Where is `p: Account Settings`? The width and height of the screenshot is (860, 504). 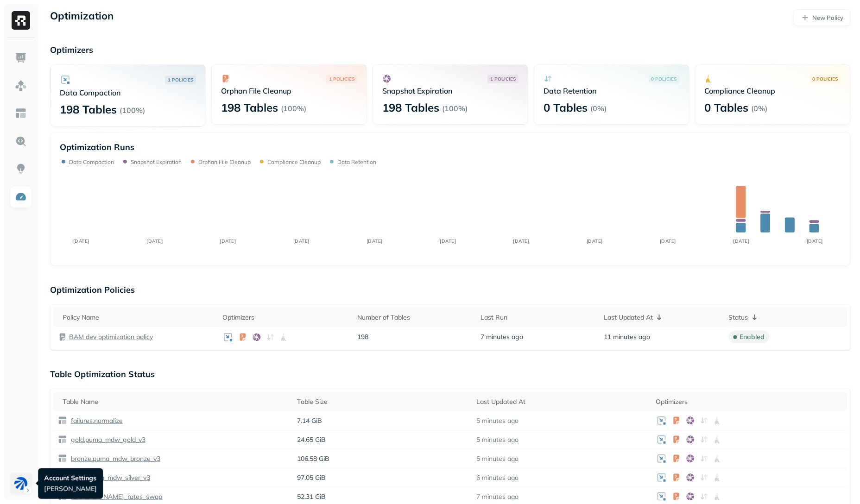
p: Account Settings is located at coordinates (70, 478).